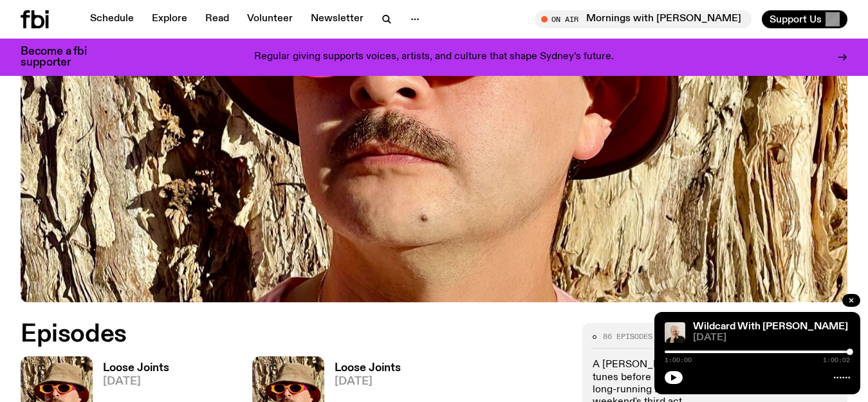  I want to click on a: Stuart is smiling charmingly, wearing a black t-shirt against a stark white background., so click(674, 332).